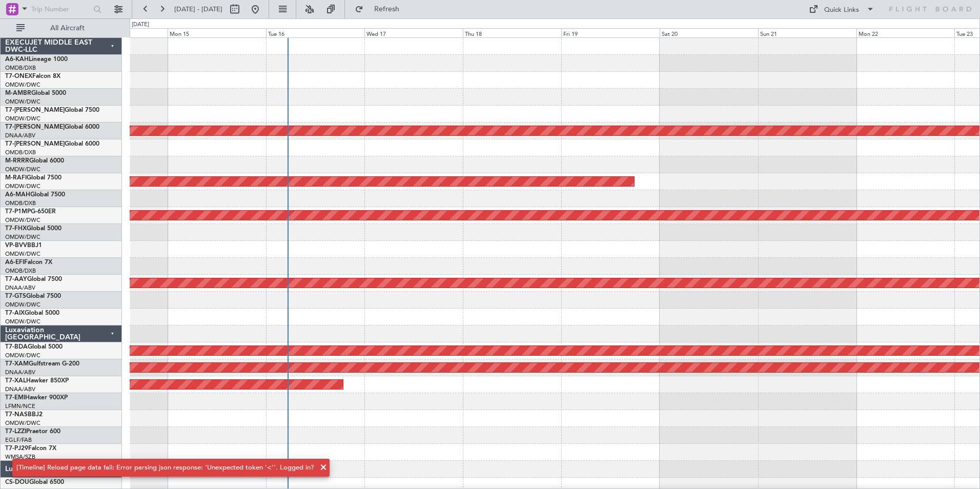 This screenshot has height=489, width=980. What do you see at coordinates (61, 28) in the screenshot?
I see `button: All Aircraft` at bounding box center [61, 28].